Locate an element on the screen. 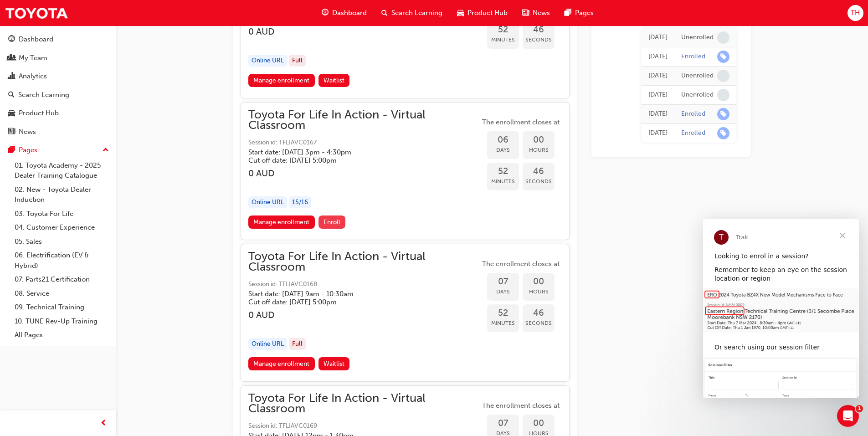 Image resolution: width=868 pixels, height=436 pixels. span: Product Hub is located at coordinates (488, 13).